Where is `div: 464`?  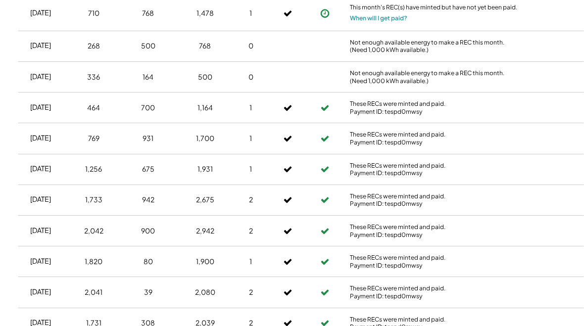
div: 464 is located at coordinates (94, 108).